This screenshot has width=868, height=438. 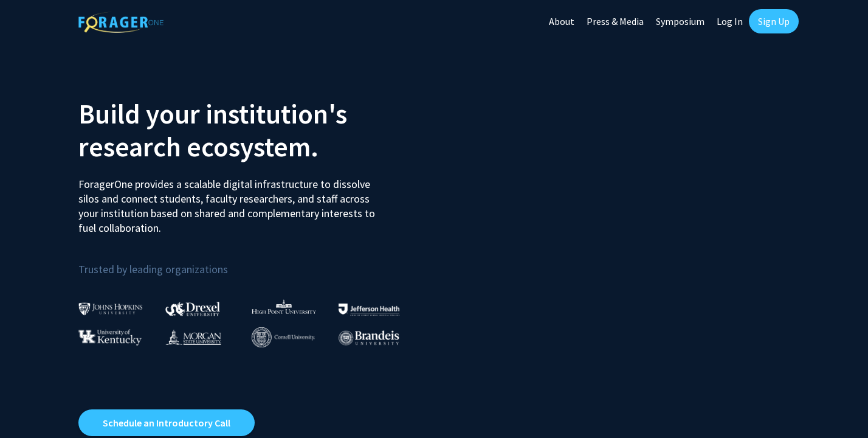 What do you see at coordinates (231, 201) in the screenshot?
I see `p: ForagerOne provides a scalable digital infrastructure to dissolve silos and connect students, fac...` at bounding box center [231, 201].